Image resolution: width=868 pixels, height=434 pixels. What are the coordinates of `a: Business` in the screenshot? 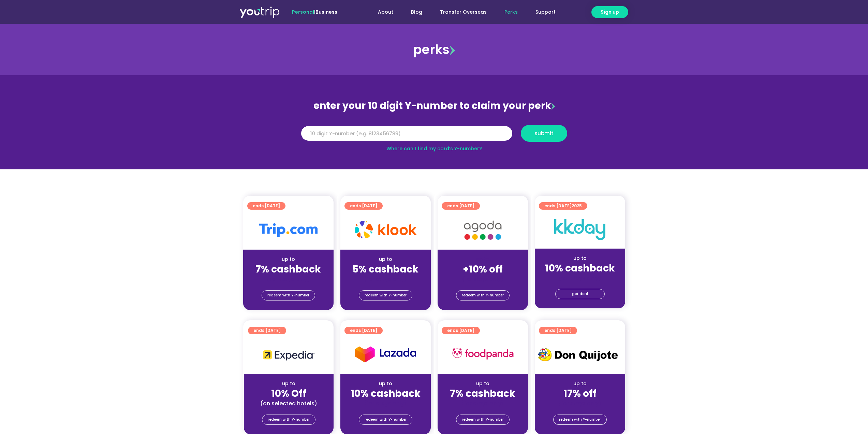 It's located at (327, 12).